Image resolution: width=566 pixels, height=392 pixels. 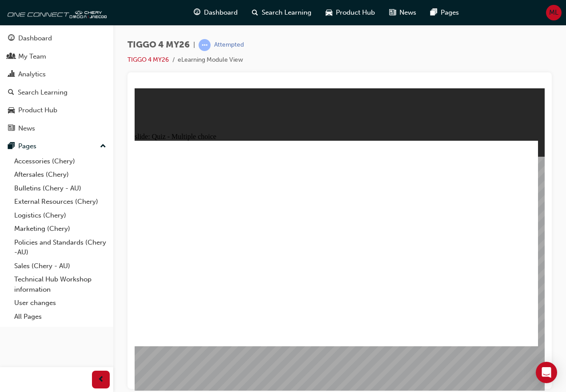 What do you see at coordinates (204, 45) in the screenshot?
I see `span: learningRecordVerb_ATTEMPT-icon` at bounding box center [204, 45].